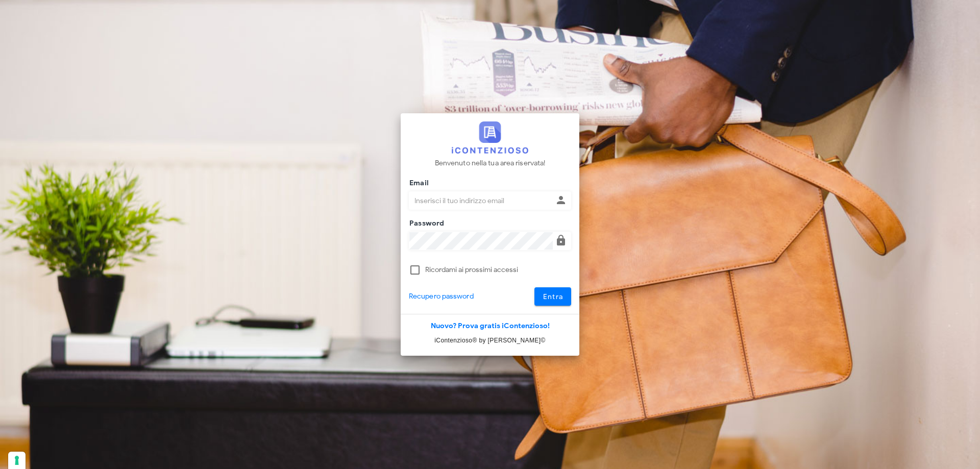 Image resolution: width=980 pixels, height=469 pixels. What do you see at coordinates (481, 200) in the screenshot?
I see `input: Inserisci il tuo indirizzo email` at bounding box center [481, 200].